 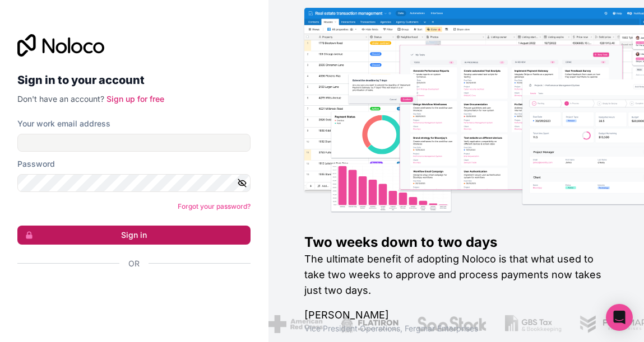 What do you see at coordinates (456, 275) in the screenshot?
I see `h2: The ultimate benefit of adopting Noloco is that what used to take two weeks to approve and proces...` at bounding box center [456, 275].